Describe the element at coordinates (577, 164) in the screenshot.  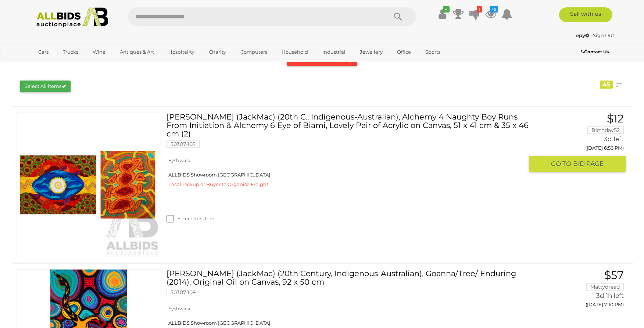
I see `button: GO TOBID PAGE` at that location.